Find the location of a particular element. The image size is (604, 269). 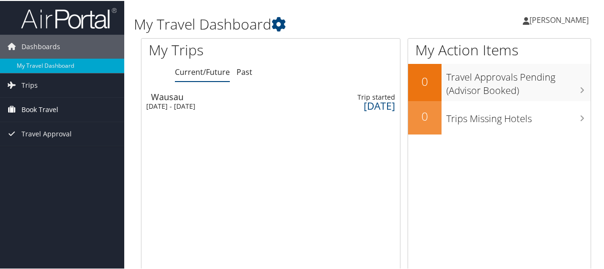

span: Trips is located at coordinates (30, 85).